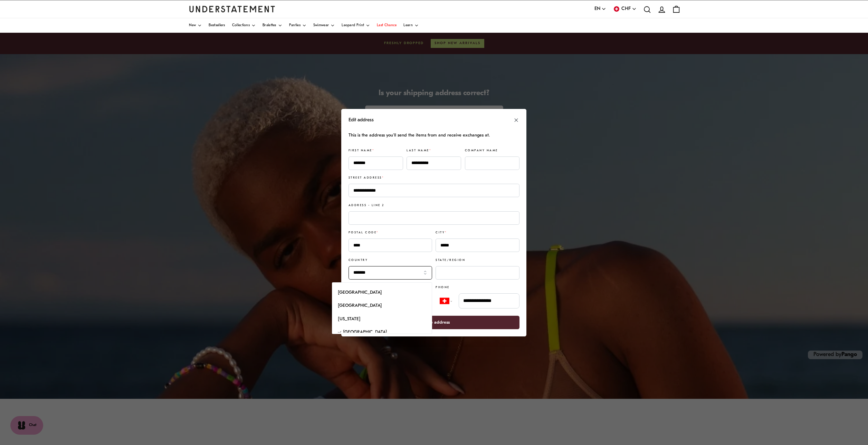 The image size is (868, 445). I want to click on a: Collections, so click(244, 25).